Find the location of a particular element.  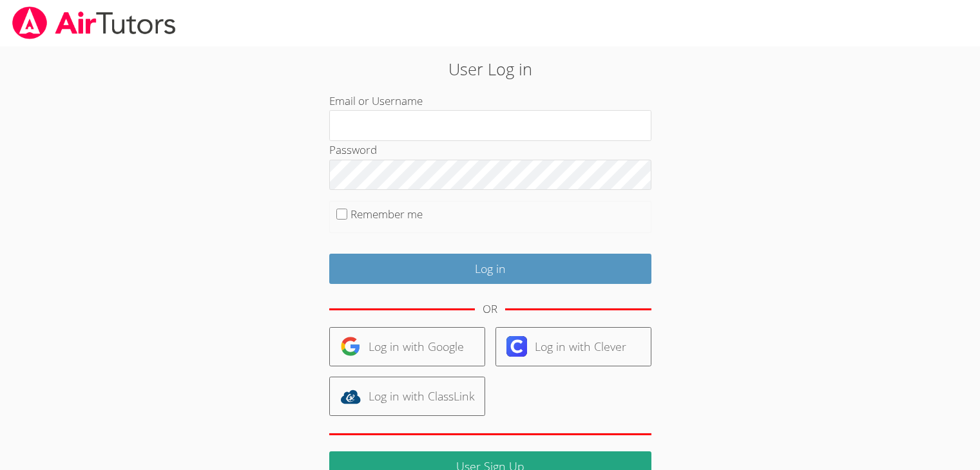

a: Log in with Clever is located at coordinates (573, 347).